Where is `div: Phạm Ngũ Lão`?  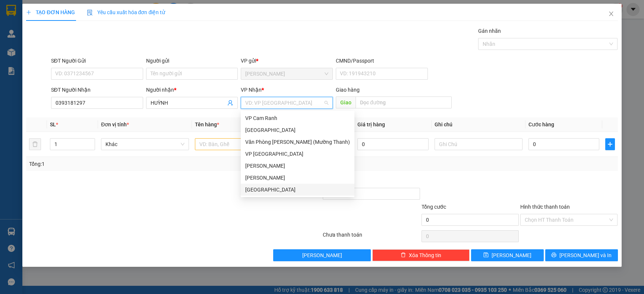 div: Phạm Ngũ Lão is located at coordinates (297, 177).